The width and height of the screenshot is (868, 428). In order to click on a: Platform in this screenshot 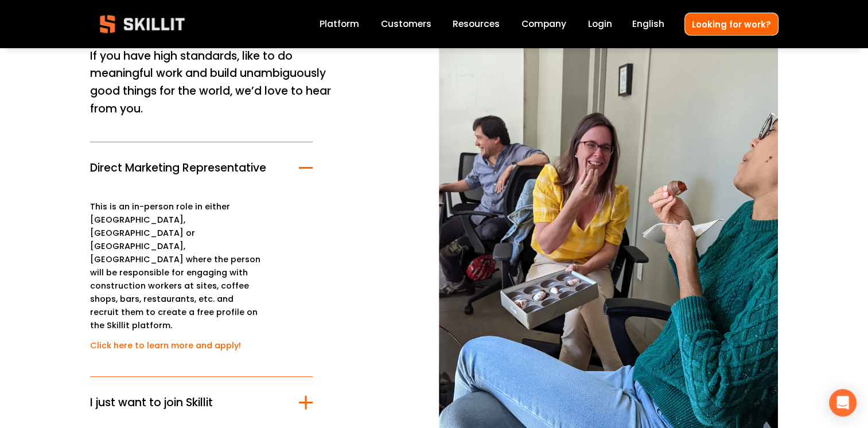, I will do `click(339, 24)`.